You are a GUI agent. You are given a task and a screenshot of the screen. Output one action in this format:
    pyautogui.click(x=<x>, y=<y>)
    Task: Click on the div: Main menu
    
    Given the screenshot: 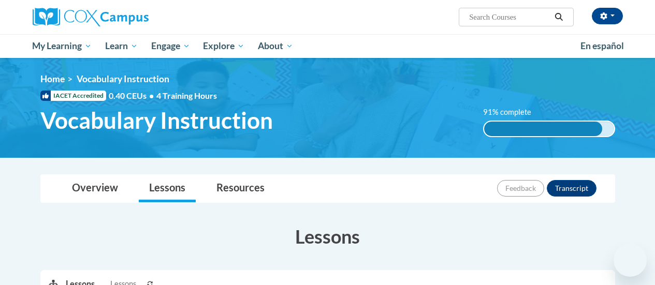 What is the action you would take?
    pyautogui.click(x=328, y=46)
    